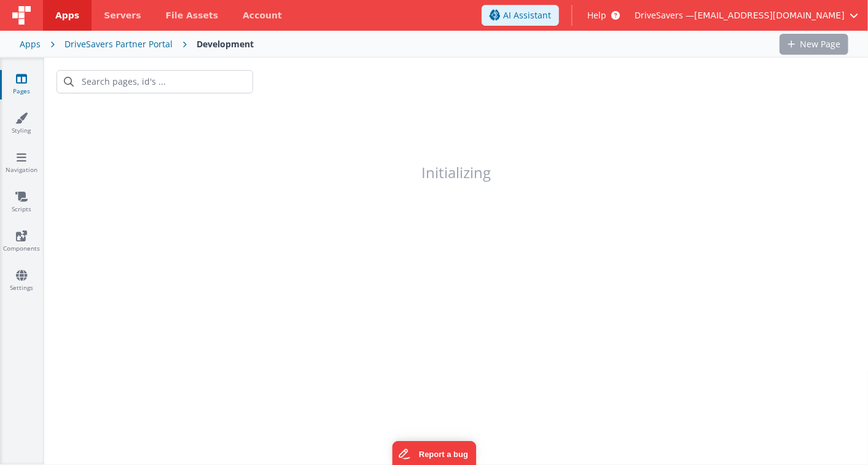 The image size is (868, 465). Describe the element at coordinates (664, 16) in the screenshot. I see `span: DriveSavers —` at that location.